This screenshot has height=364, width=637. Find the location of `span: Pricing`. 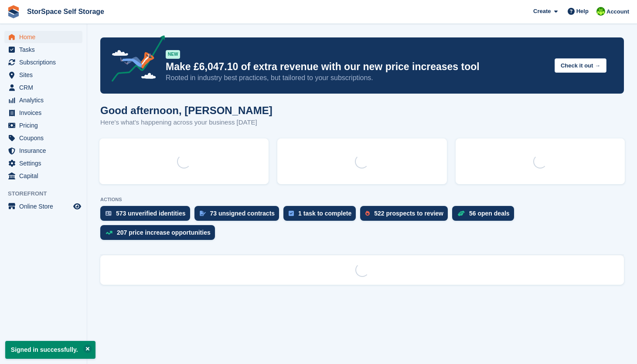

span: Pricing is located at coordinates (45, 126).